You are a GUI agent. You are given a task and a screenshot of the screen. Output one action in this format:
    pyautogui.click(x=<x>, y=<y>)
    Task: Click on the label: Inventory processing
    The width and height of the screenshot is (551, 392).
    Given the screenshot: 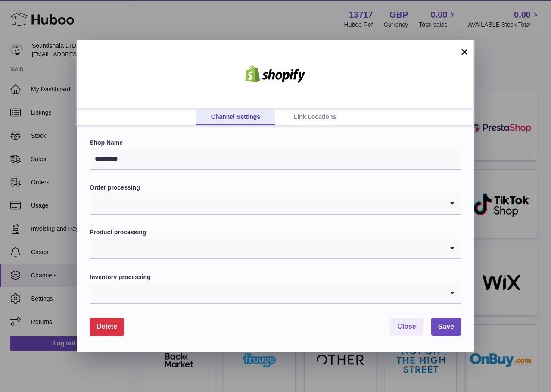 What is the action you would take?
    pyautogui.click(x=276, y=277)
    